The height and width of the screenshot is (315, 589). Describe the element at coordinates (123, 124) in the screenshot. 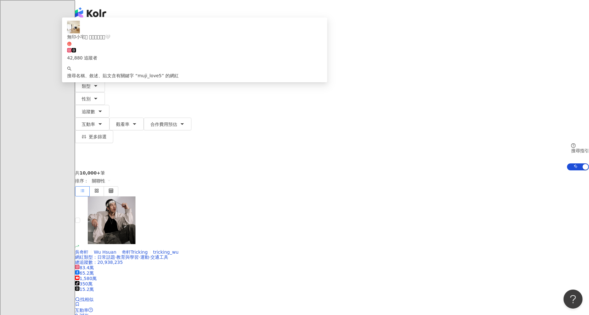

I see `span: 觀看率` at that location.